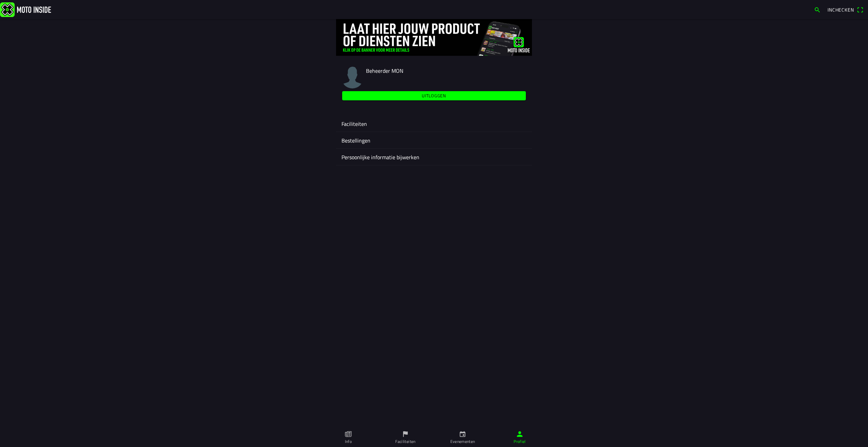 The image size is (868, 447). What do you see at coordinates (353, 78) in the screenshot?
I see `img: moto-inside-avatar.png` at bounding box center [353, 78].